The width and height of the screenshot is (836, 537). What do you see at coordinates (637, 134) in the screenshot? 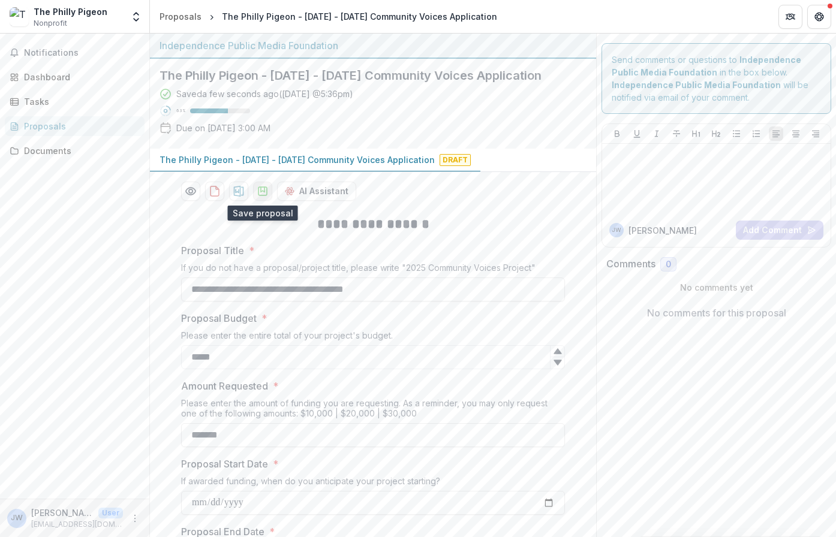
I see `button: Underline` at bounding box center [637, 134].